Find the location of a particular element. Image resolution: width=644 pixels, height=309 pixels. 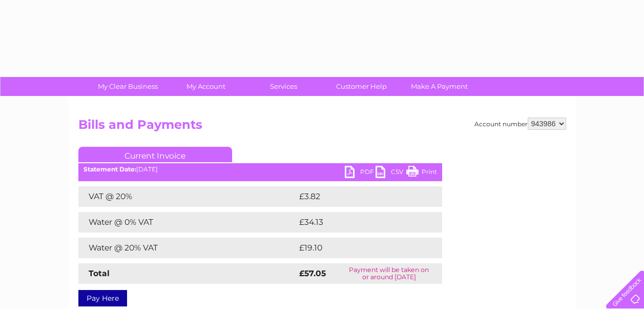

a: Pay Here is located at coordinates (103, 298).